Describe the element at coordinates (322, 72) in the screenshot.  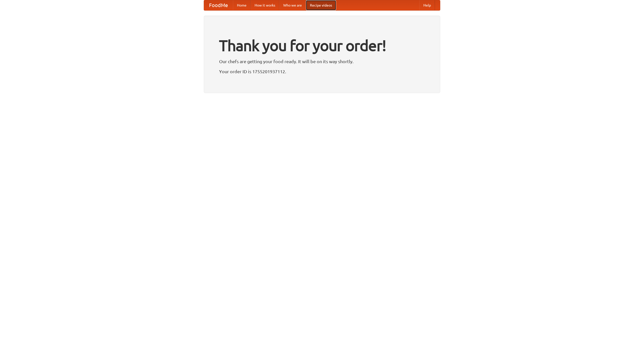
I see `p: Your order ID is 1755201937112.` at that location.